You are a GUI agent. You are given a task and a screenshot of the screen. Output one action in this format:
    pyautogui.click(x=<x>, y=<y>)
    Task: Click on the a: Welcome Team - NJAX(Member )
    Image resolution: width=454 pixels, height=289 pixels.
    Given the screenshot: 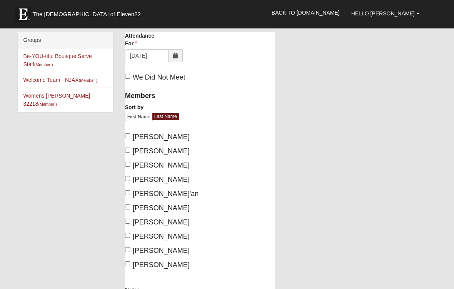 What is the action you would take?
    pyautogui.click(x=60, y=80)
    